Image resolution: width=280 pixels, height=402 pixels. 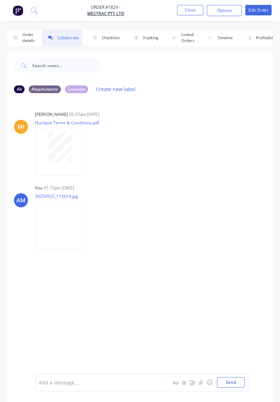 I want to click on div: Location, so click(x=77, y=89).